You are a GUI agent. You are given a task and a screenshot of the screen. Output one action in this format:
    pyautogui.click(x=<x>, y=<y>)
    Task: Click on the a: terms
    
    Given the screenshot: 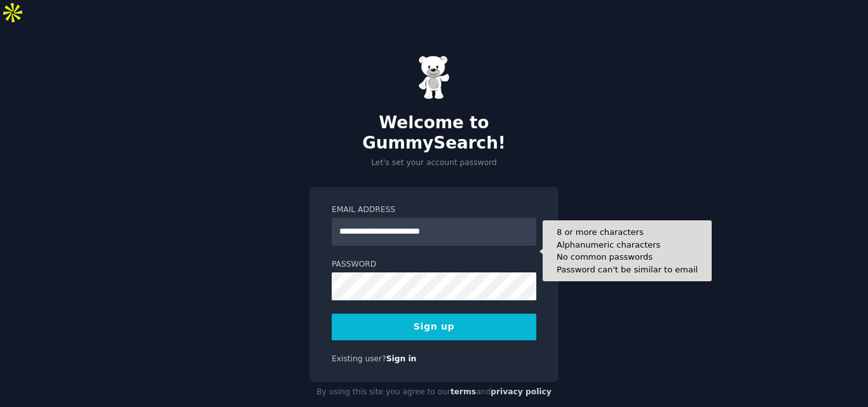 What is the action you would take?
    pyautogui.click(x=463, y=392)
    